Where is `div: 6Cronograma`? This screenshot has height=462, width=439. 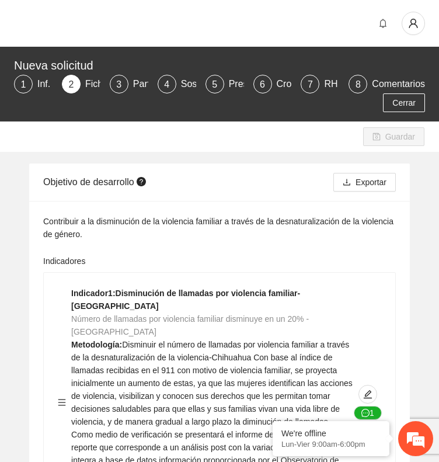 div: 6Cronograma is located at coordinates (273, 84).